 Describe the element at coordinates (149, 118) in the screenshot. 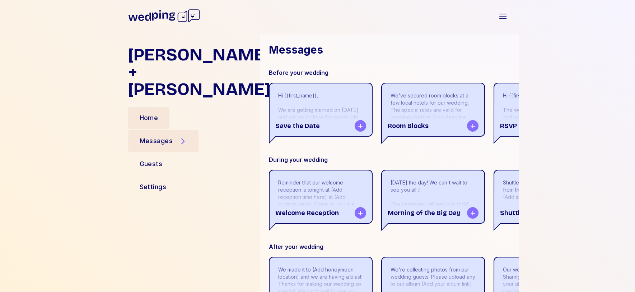

I see `div: Home` at that location.